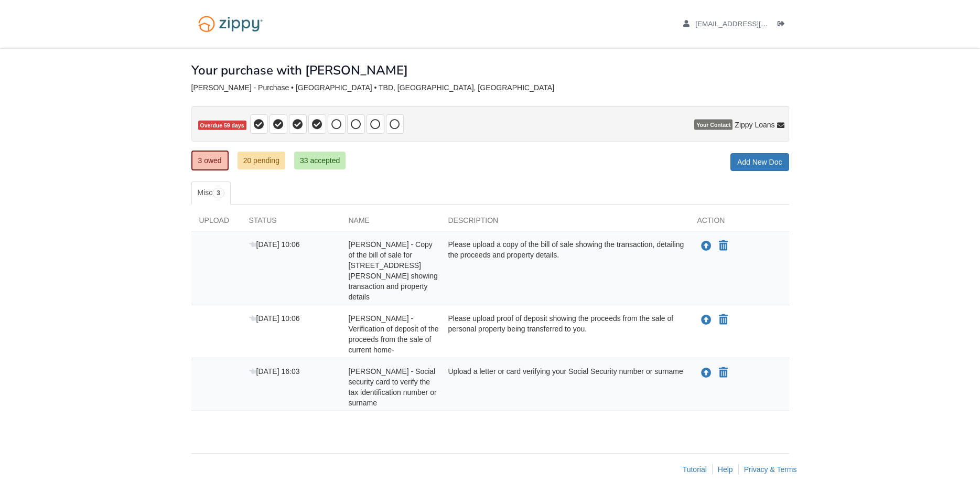 This screenshot has height=482, width=980. What do you see at coordinates (755, 125) in the screenshot?
I see `span: Zippy Loans` at bounding box center [755, 125].